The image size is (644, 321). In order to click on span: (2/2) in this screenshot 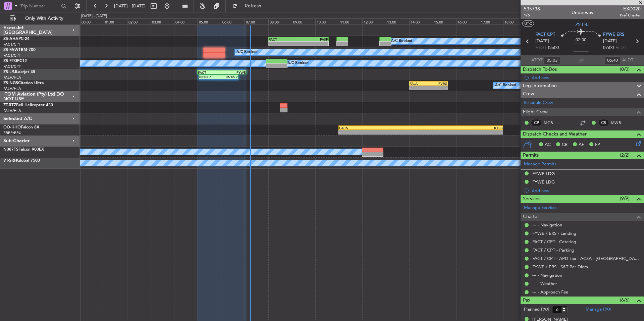, I will do `click(624, 155)`.